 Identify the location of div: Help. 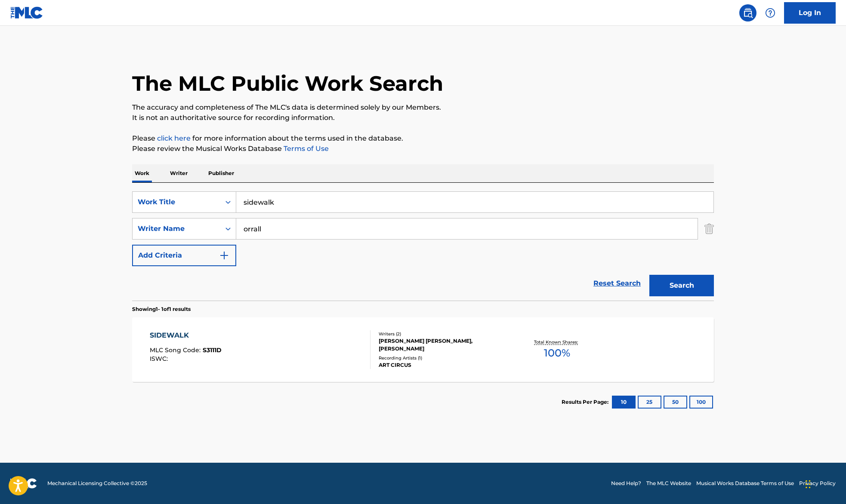
(770, 13).